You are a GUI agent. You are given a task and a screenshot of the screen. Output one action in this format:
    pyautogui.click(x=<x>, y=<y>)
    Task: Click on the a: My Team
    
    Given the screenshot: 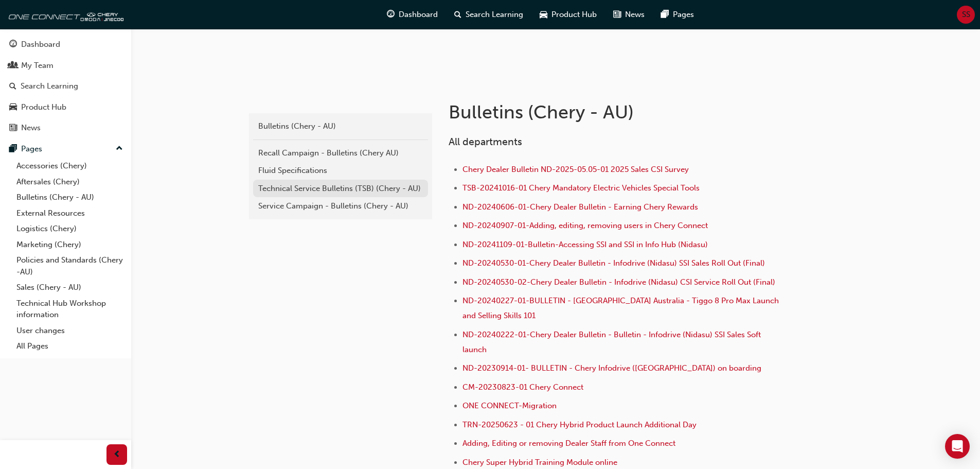 What is the action you would take?
    pyautogui.click(x=65, y=65)
    